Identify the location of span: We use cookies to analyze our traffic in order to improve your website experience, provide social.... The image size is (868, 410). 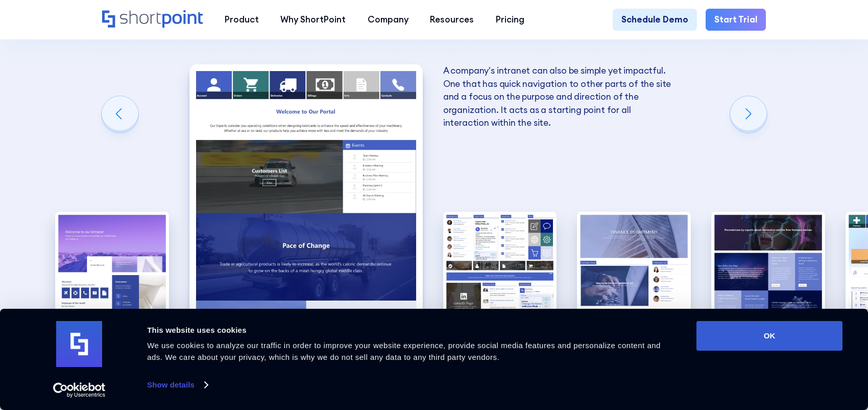
(404, 351).